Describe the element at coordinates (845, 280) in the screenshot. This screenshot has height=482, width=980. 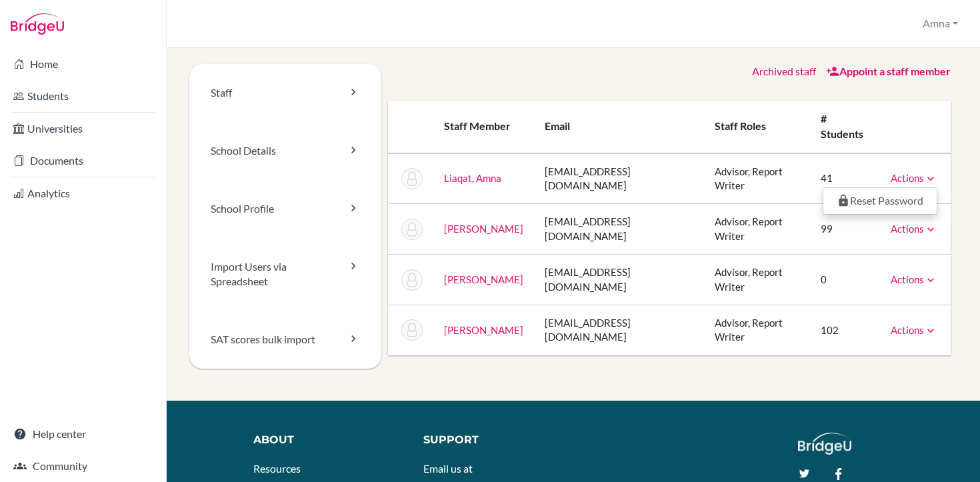
I see `td: 0` at that location.